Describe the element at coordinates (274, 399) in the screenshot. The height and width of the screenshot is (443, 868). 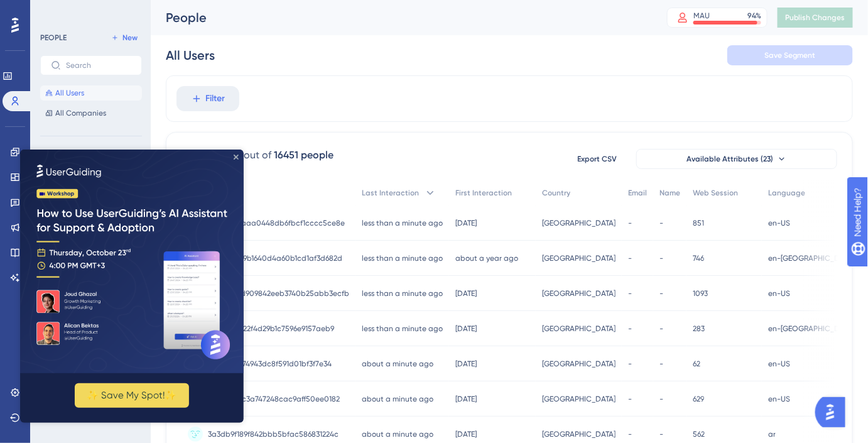
I see `span: 891ad7b8c3a747248cac9aff50ee0182` at that location.